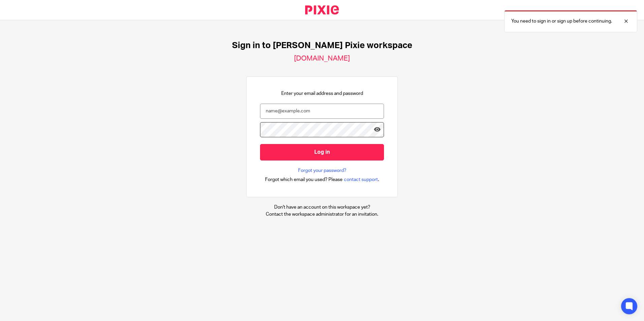 Image resolution: width=644 pixels, height=321 pixels. I want to click on p: You need to sign in or sign up before continuing., so click(561, 21).